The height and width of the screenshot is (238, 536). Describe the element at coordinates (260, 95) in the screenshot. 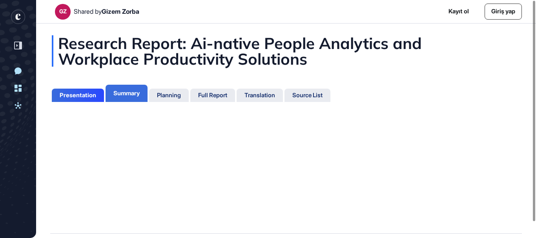

I see `div: Translation` at that location.